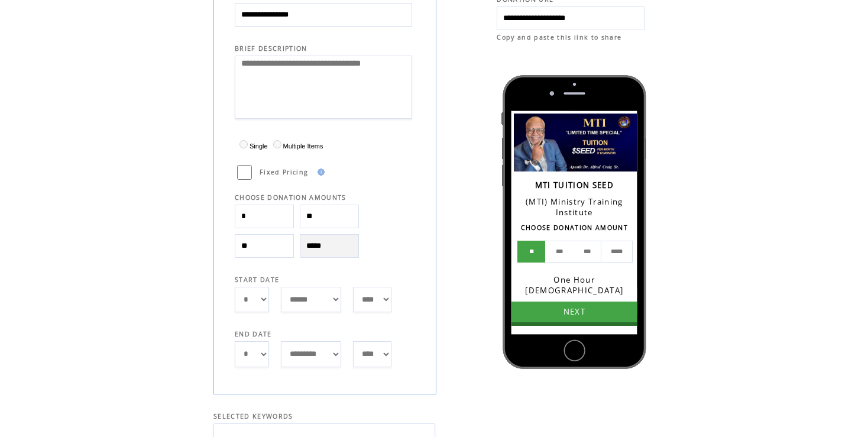 The height and width of the screenshot is (437, 868). What do you see at coordinates (253, 334) in the screenshot?
I see `span: END DATE` at bounding box center [253, 334].